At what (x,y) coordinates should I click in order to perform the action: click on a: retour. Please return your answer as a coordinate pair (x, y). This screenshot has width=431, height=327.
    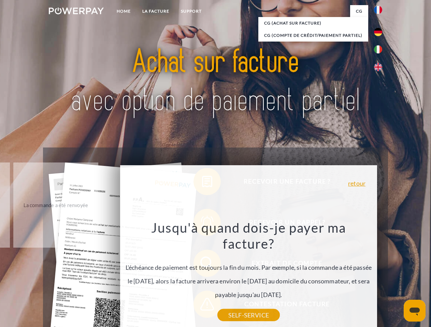
    Looking at the image, I should click on (356, 183).